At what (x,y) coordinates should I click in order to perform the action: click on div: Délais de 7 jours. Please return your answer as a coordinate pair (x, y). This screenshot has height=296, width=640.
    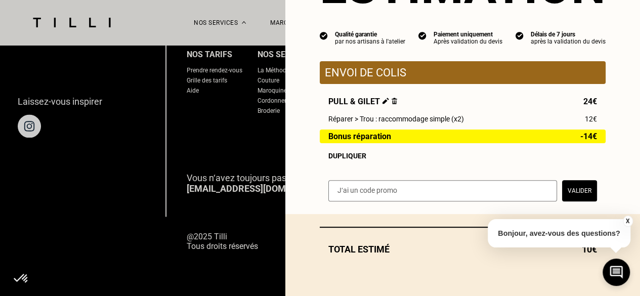
    Looking at the image, I should click on (568, 34).